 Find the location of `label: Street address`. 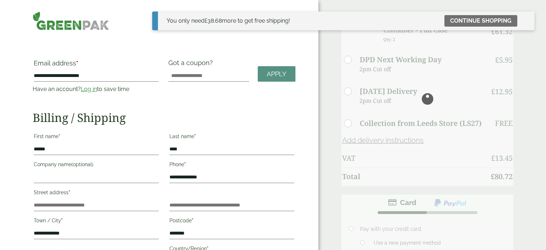

label: Street address is located at coordinates (96, 193).